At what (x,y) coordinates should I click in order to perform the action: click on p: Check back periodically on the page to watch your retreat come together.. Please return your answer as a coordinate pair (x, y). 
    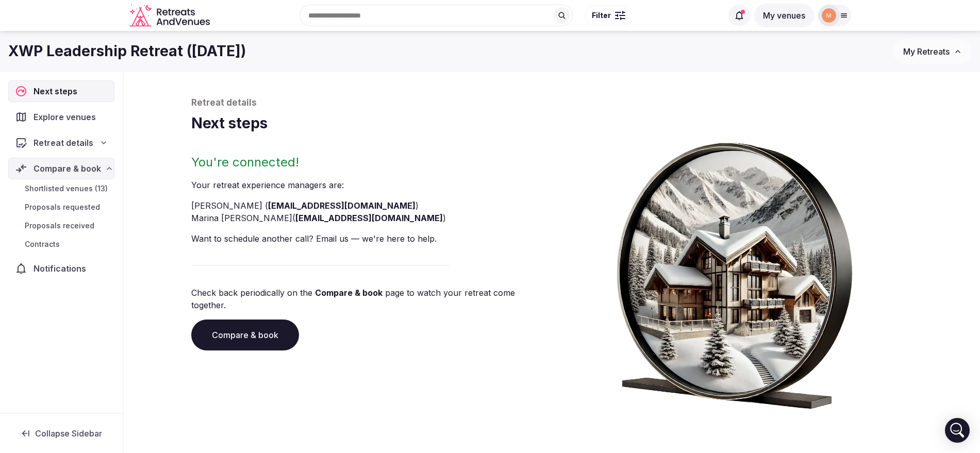
    Looking at the image, I should click on (369, 299).